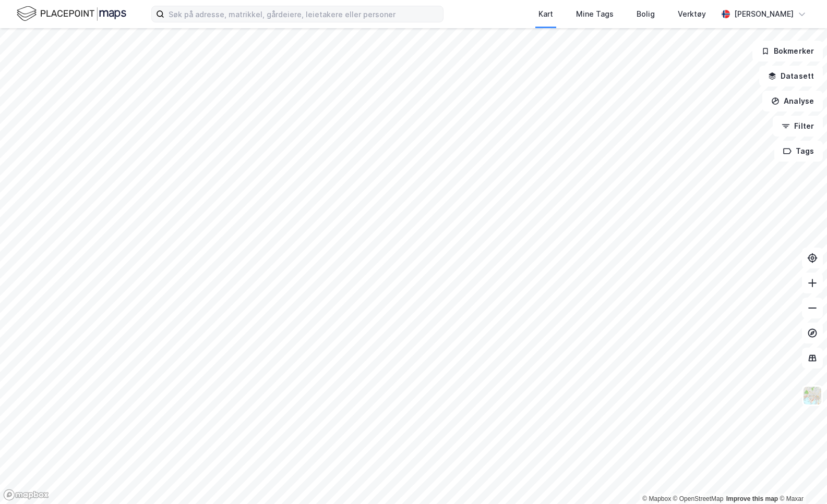  I want to click on div: Bolig, so click(645, 14).